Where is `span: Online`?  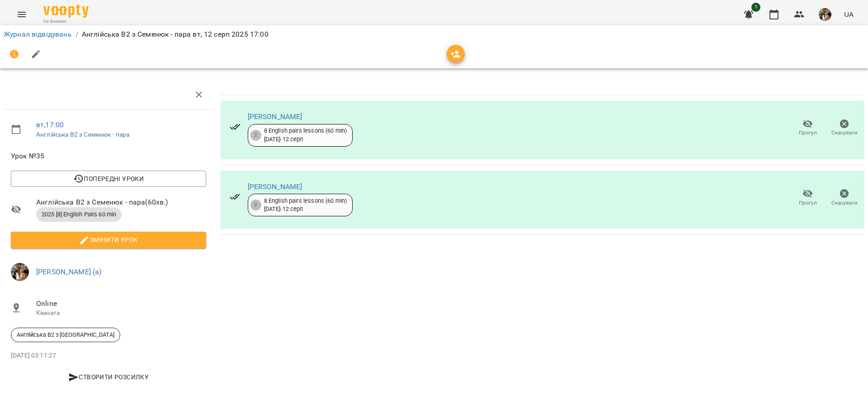
span: Online is located at coordinates (121, 304).